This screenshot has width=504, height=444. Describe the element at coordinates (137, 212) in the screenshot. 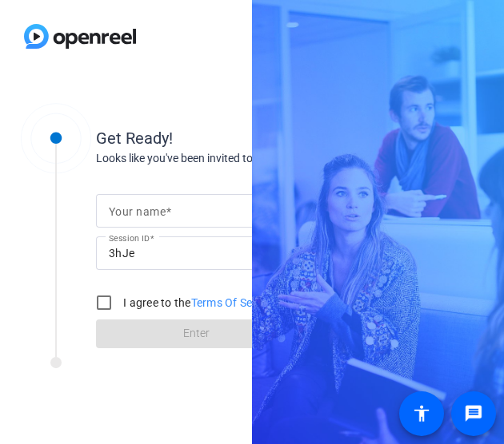

I see `mat-label: Your name` at that location.